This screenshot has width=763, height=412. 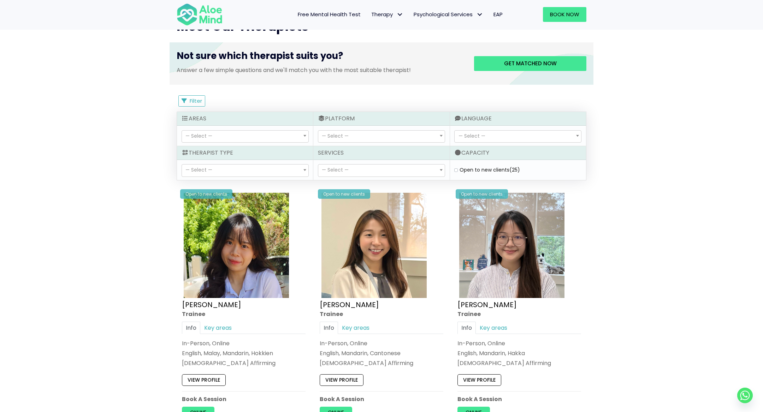 What do you see at coordinates (320, 58) in the screenshot?
I see `h3: Not sure which therapist suits you?` at bounding box center [320, 58].